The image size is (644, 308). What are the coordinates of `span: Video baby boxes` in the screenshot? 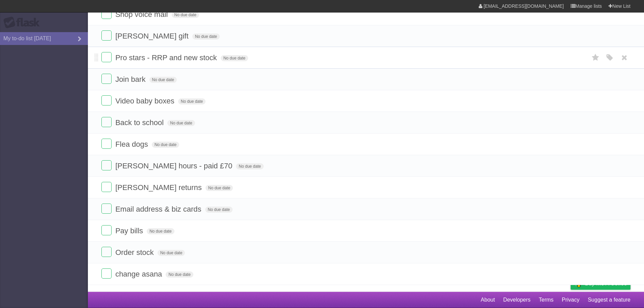 It's located at (146, 101).